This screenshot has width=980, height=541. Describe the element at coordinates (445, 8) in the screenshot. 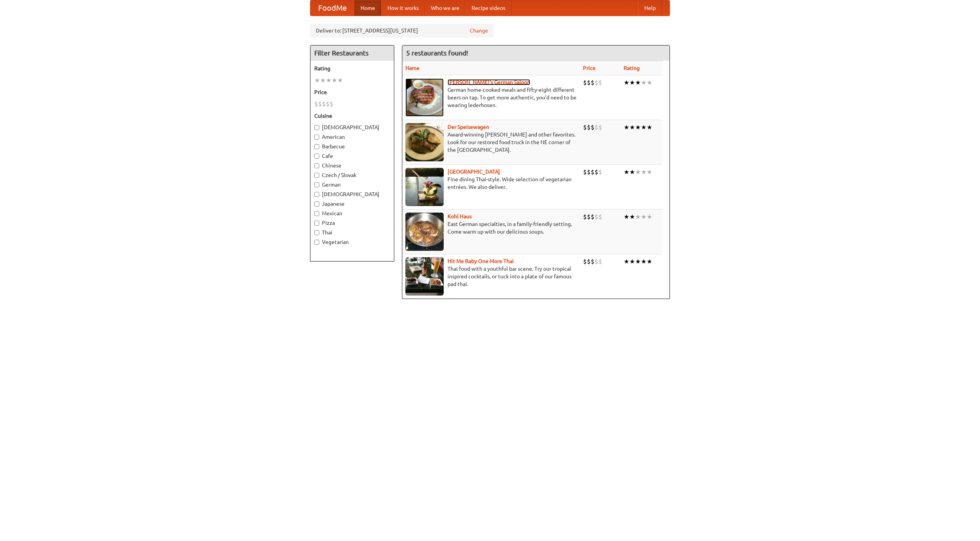

I see `a: Who we are` at that location.